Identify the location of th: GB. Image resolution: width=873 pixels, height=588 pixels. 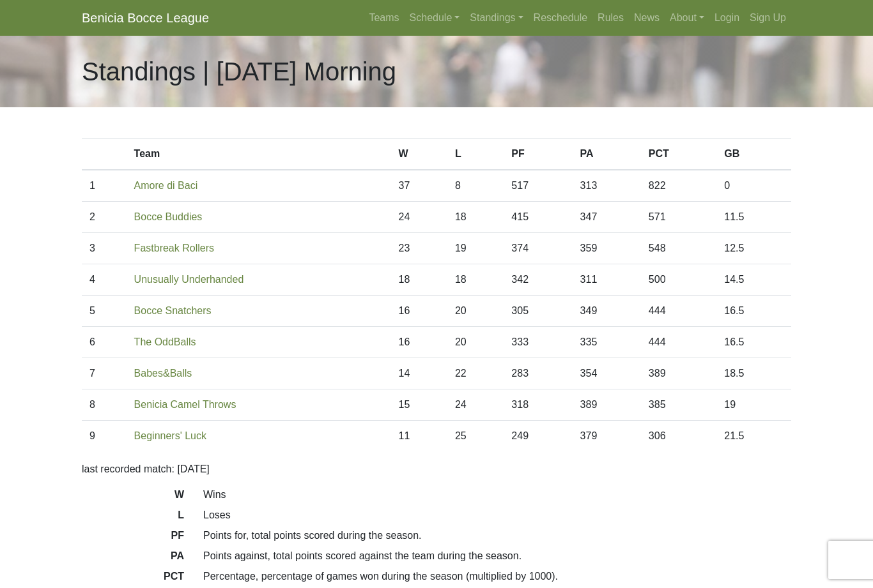
(753, 154).